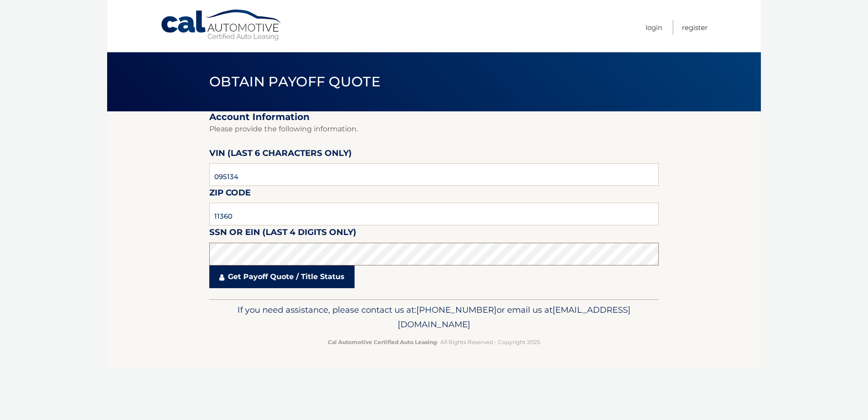 The width and height of the screenshot is (868, 420). What do you see at coordinates (694, 27) in the screenshot?
I see `a: Register` at bounding box center [694, 27].